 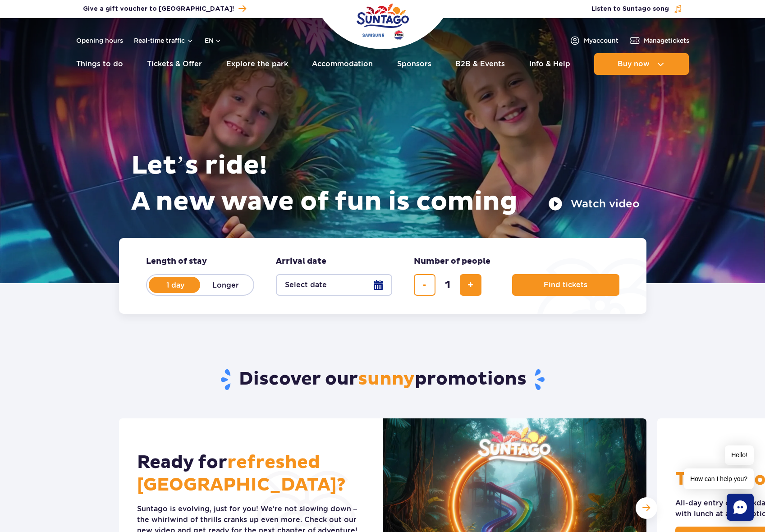 What do you see at coordinates (601, 41) in the screenshot?
I see `span: My account` at bounding box center [601, 41].